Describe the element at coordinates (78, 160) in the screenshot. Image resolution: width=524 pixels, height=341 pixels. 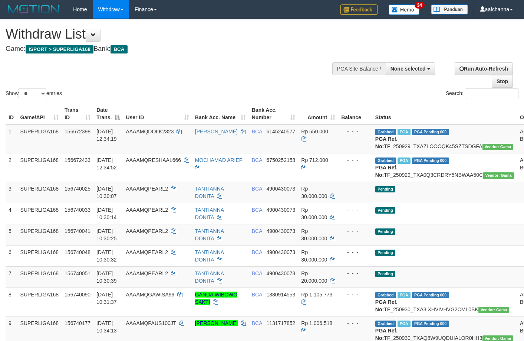
I see `span: 156672433` at that location.